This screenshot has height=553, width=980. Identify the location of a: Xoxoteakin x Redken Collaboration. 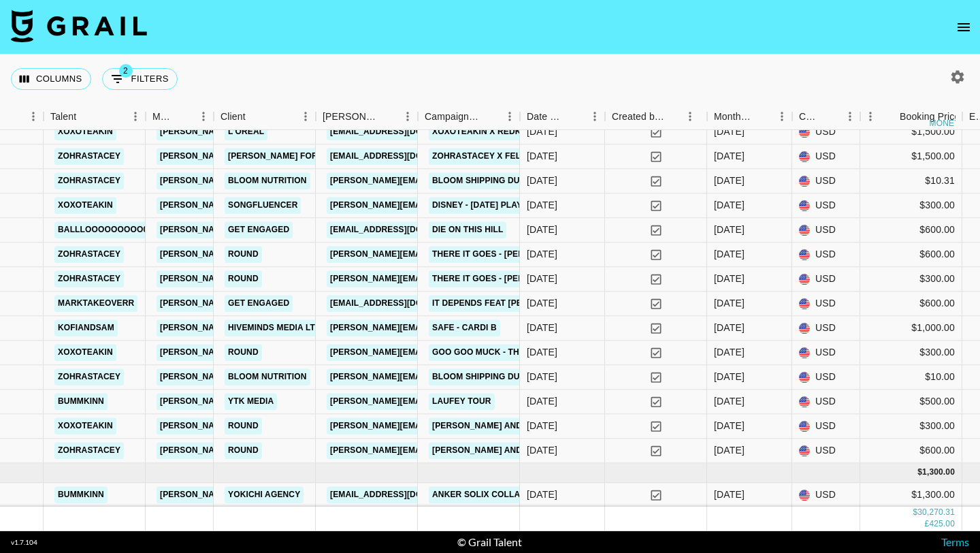
(519, 131).